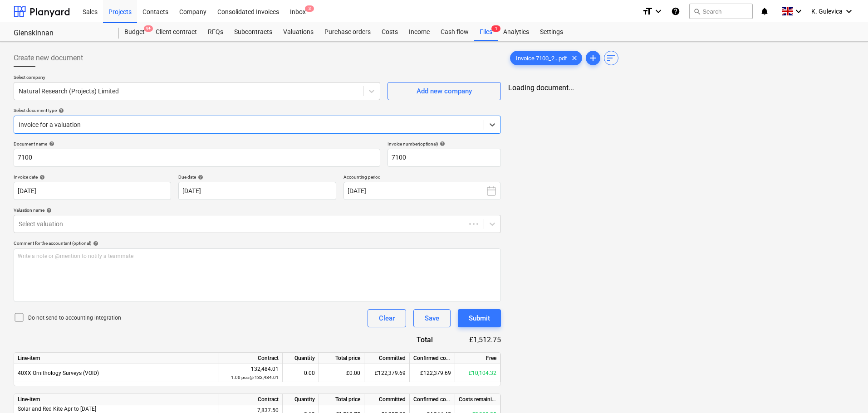 The width and height of the screenshot is (868, 413). What do you see at coordinates (250, 373) in the screenshot?
I see `div: 132,484.01` at bounding box center [250, 373].